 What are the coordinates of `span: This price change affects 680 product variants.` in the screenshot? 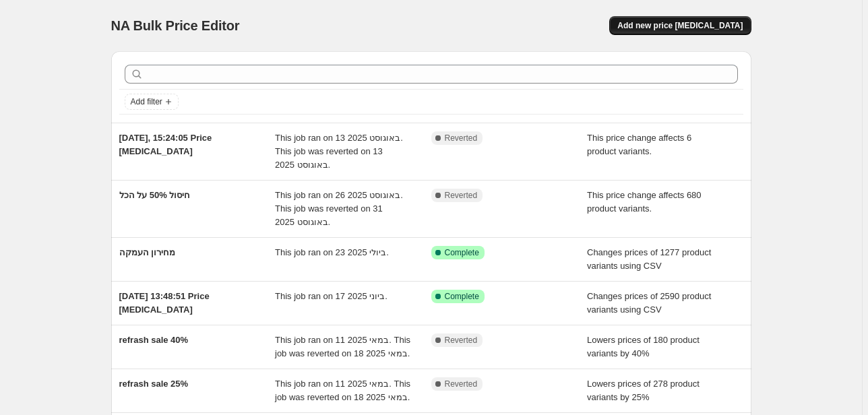 It's located at (645, 202).